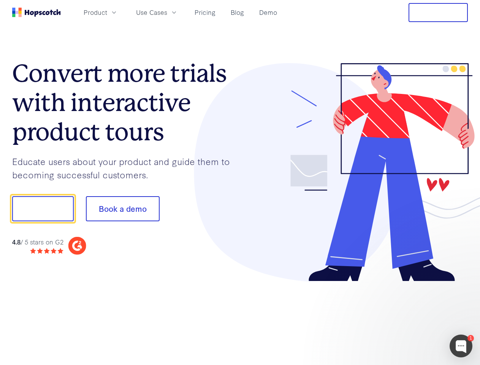 This screenshot has height=365, width=480. What do you see at coordinates (43, 209) in the screenshot?
I see `button: Show me!` at bounding box center [43, 209].